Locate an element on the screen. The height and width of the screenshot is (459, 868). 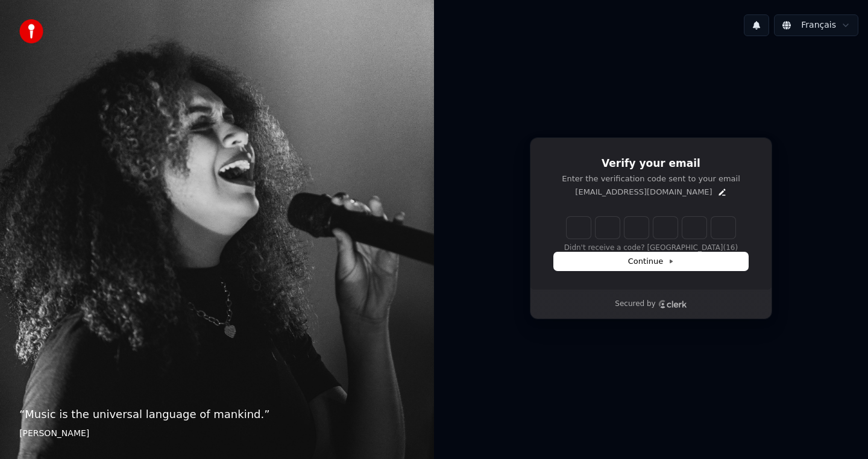
p: Secured by is located at coordinates (634, 304).